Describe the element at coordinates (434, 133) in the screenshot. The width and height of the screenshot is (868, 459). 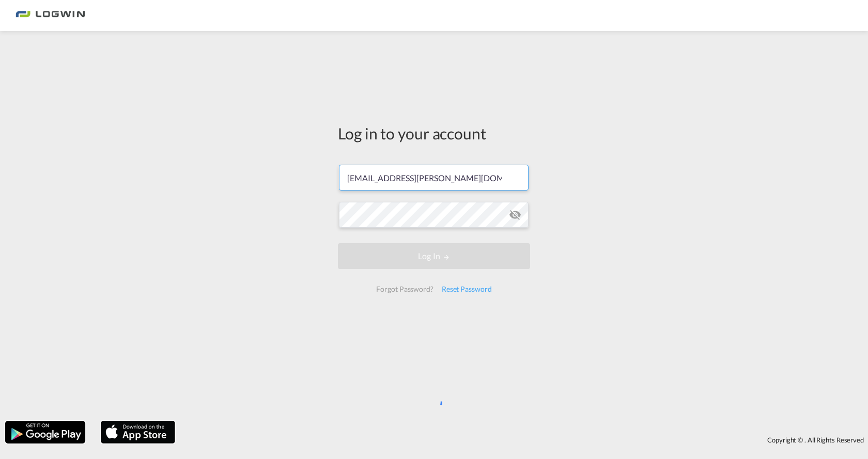
I see `div: Log in to your account` at that location.